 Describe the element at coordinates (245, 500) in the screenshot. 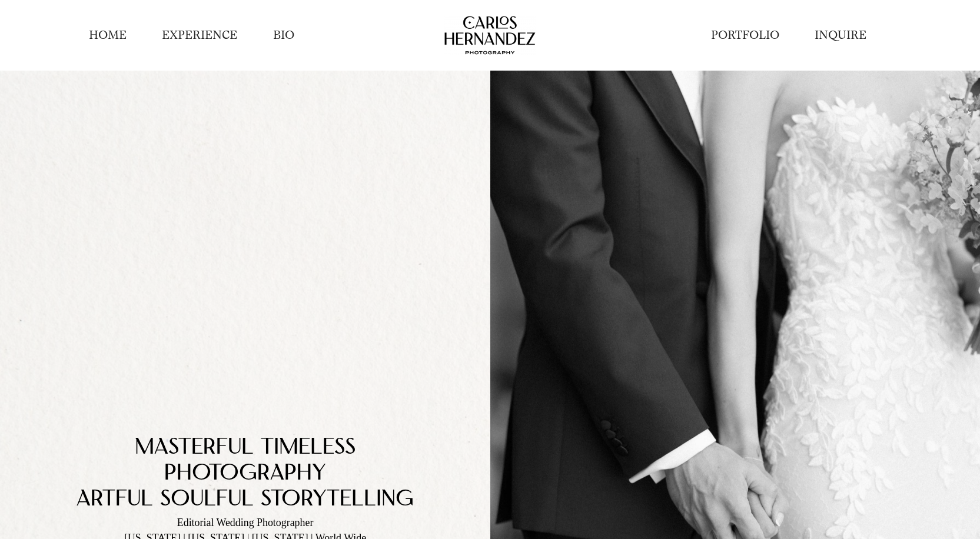

I see `span: Artful Soulful StorytelLing` at that location.